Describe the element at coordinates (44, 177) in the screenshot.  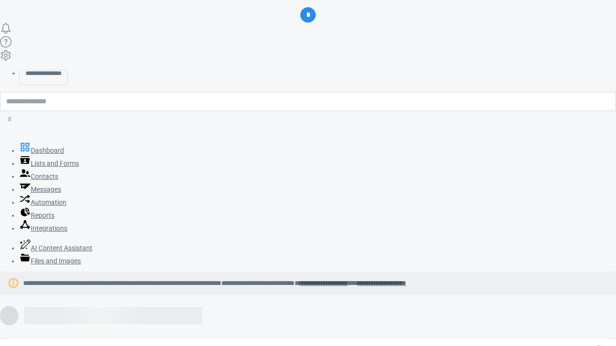
I see `span: Contacts` at that location.